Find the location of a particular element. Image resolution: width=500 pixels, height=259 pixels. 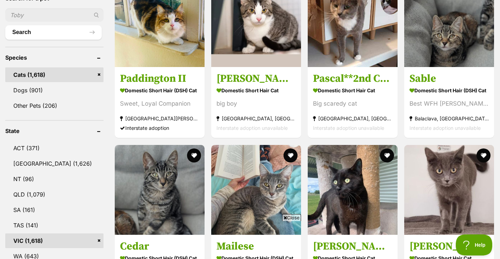

a: VIC (1,618) is located at coordinates (54, 241).